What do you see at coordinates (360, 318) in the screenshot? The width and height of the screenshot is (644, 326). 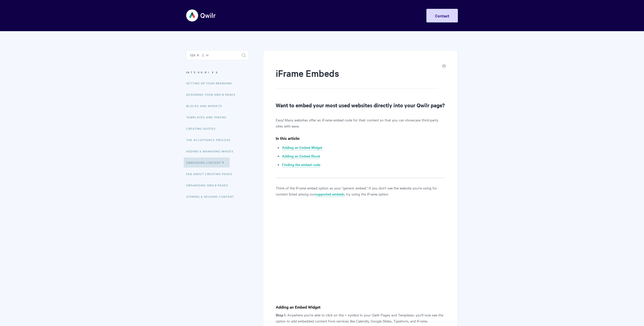 I see `p: . Anywhere you're able to click on the + symbol in your Qwilr Pages and Templates, you'll now see...` at bounding box center [360, 318].